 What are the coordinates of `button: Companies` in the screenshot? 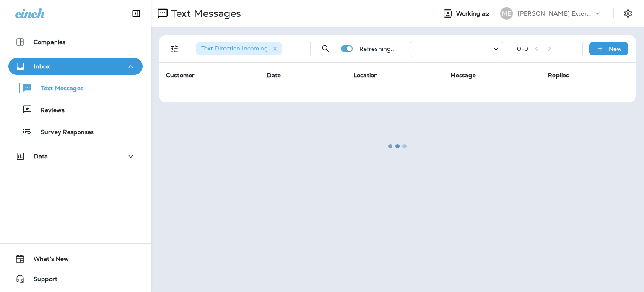 It's located at (76, 42).